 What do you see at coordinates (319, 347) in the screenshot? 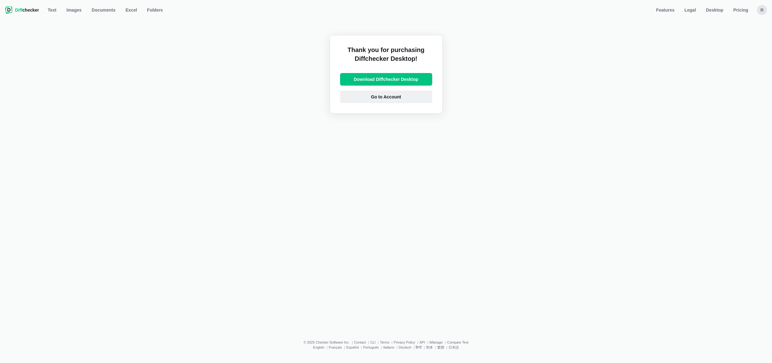
I see `a: English` at bounding box center [319, 347].